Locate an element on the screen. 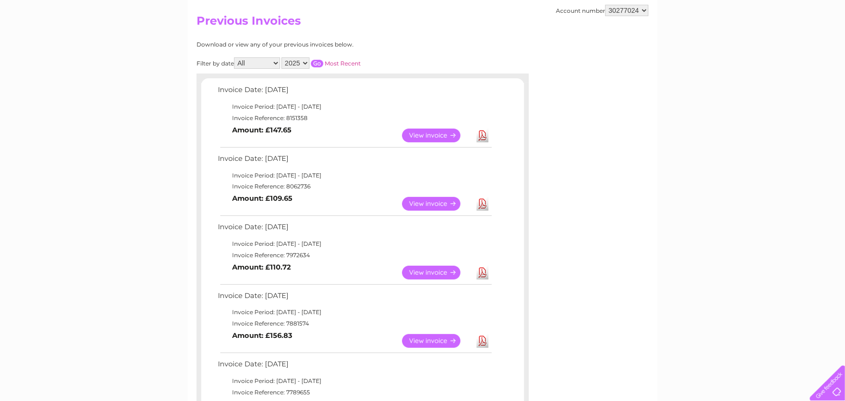 The image size is (845, 401). td: Invoice Reference: 8062736 is located at coordinates (354, 187).